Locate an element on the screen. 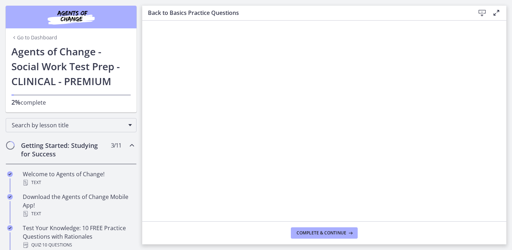 The image size is (512, 250). div: Test Your Knowledge: 10 FREE Practice Questions with Rationales is located at coordinates (78, 237).